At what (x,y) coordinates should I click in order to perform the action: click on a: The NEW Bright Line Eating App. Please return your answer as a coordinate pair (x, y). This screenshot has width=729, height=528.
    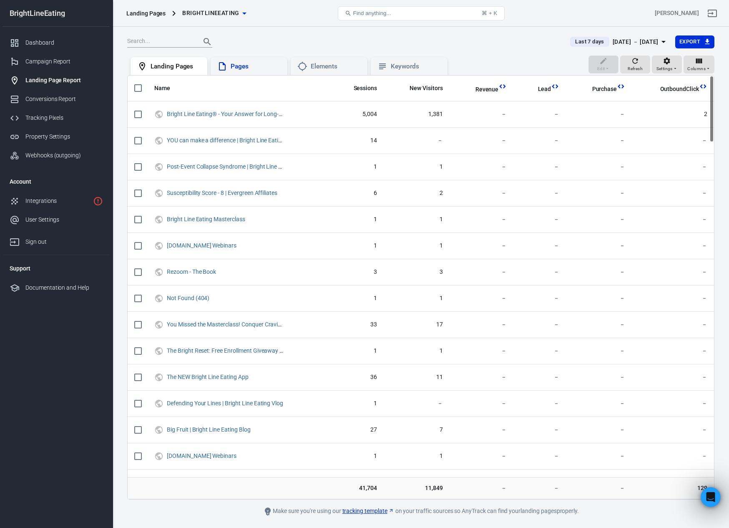
    Looking at the image, I should click on (208, 377).